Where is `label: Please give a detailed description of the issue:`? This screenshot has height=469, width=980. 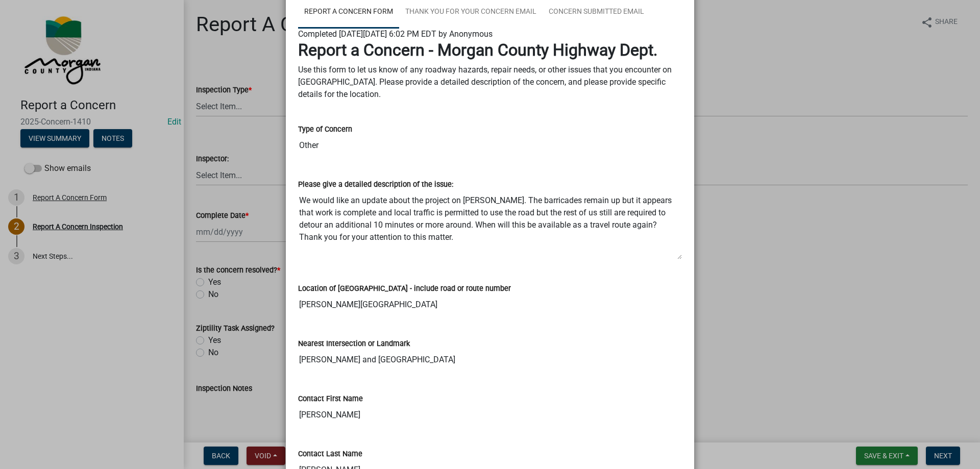 label: Please give a detailed description of the issue: is located at coordinates (376, 185).